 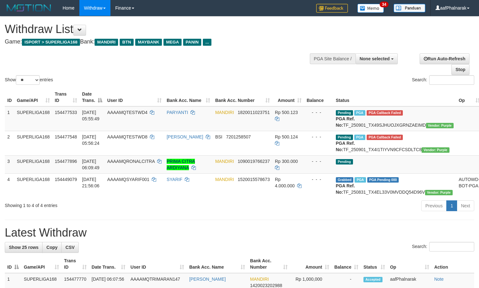 I want to click on a: Show 25 rows, so click(x=23, y=247).